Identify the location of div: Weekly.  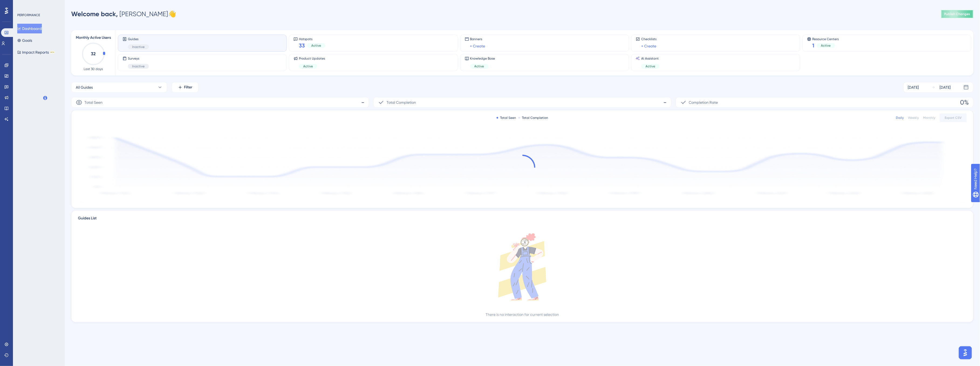
(914, 117).